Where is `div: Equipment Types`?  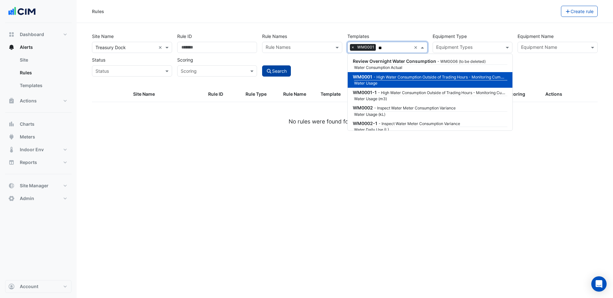
div: Equipment Types is located at coordinates (453, 48).